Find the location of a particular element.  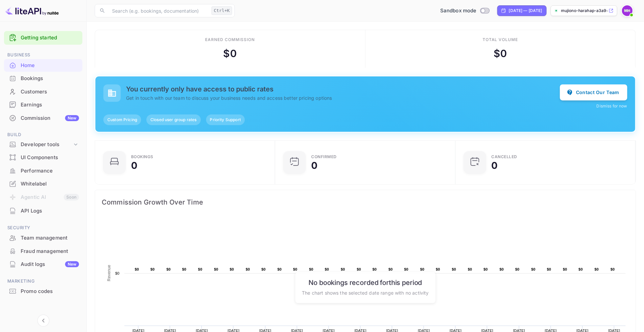

div: API Logs is located at coordinates (43, 211).